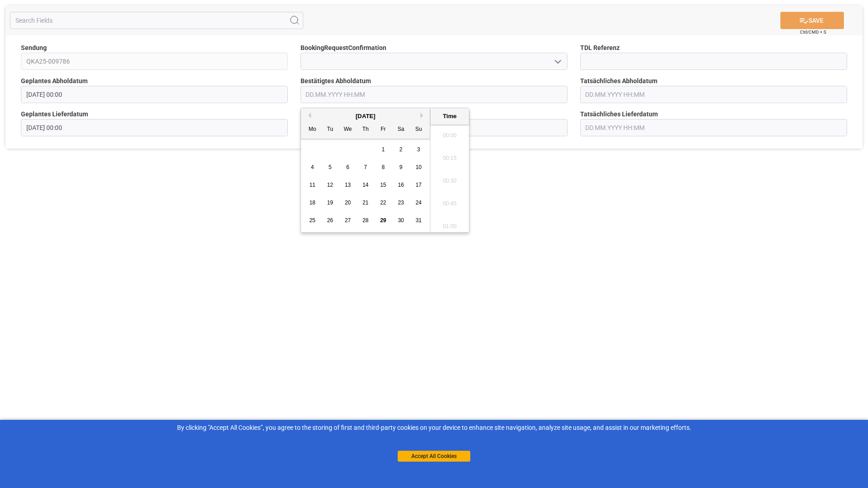 The width and height of the screenshot is (868, 488). I want to click on div: Choose Monday, August 25th, 2025, so click(312, 220).